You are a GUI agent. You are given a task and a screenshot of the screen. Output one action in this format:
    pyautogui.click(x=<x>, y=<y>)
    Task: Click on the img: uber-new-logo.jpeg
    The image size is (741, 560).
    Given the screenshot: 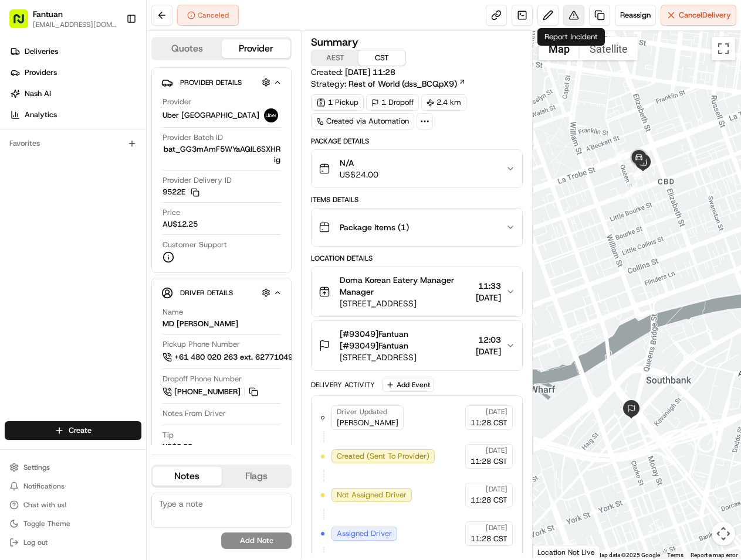 What is the action you would take?
    pyautogui.click(x=271, y=115)
    